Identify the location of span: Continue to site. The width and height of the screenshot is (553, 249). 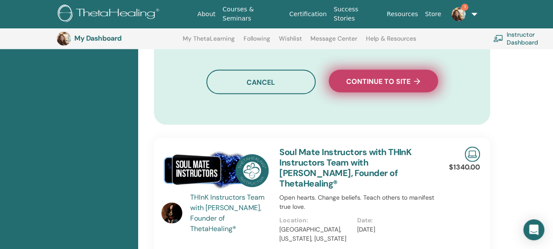
(383, 81).